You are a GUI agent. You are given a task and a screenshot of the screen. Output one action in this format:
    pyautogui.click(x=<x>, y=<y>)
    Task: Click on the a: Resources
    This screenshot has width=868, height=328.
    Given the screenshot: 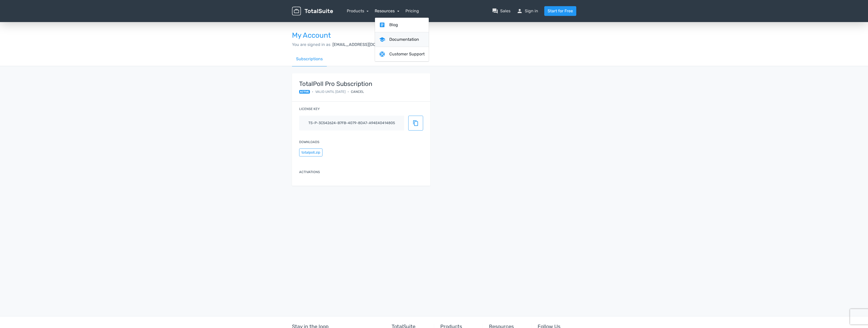 What is the action you would take?
    pyautogui.click(x=387, y=11)
    